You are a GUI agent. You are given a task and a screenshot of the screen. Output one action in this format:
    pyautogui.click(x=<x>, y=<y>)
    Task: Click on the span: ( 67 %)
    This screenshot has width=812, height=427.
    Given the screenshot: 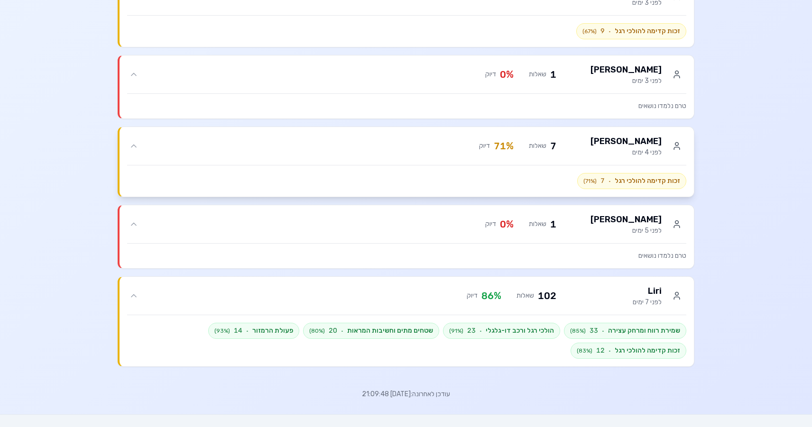 What is the action you would take?
    pyautogui.click(x=589, y=31)
    